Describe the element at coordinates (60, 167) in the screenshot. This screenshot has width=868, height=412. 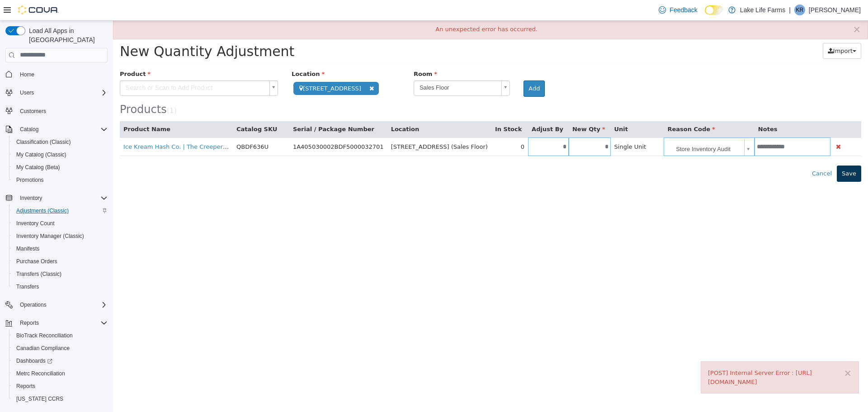
I see `button: My Catalog (Beta)` at that location.